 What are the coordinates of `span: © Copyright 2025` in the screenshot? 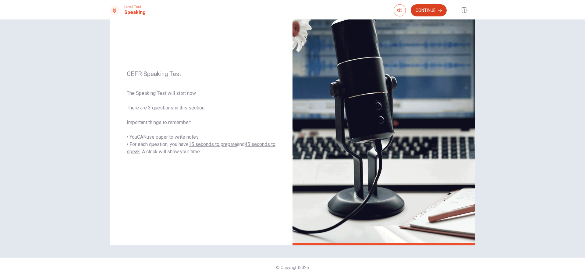 It's located at (292, 268).